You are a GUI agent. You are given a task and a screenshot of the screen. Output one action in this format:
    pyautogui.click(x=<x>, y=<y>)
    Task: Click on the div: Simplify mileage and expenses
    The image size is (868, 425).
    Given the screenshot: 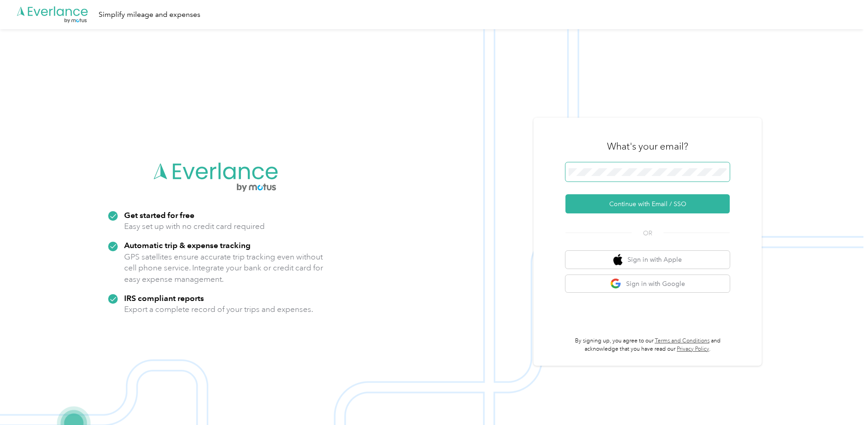 What is the action you would take?
    pyautogui.click(x=149, y=15)
    